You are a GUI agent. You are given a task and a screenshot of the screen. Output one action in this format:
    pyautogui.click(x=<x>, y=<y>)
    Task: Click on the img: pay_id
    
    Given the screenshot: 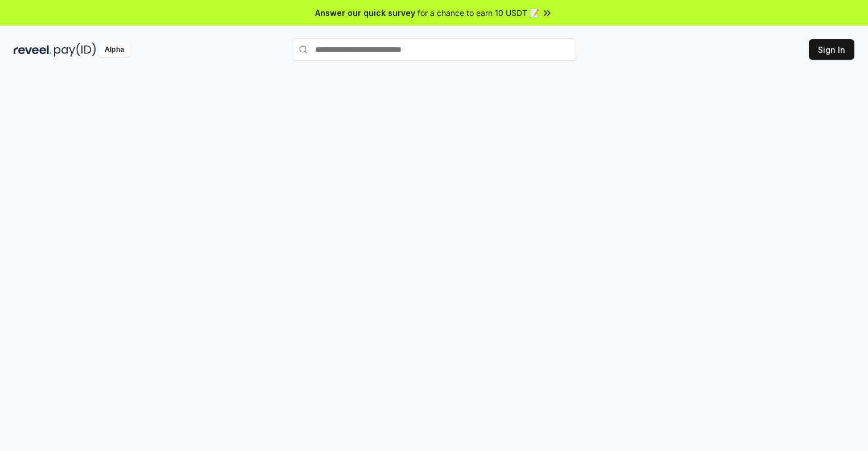 What is the action you would take?
    pyautogui.click(x=75, y=50)
    